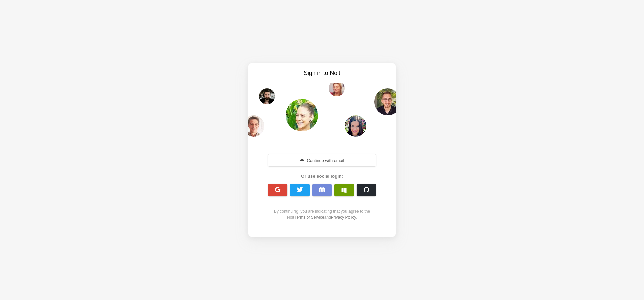  I want to click on div: By continuing, you are indicating that you agree to the Nolt and ., so click(322, 214).